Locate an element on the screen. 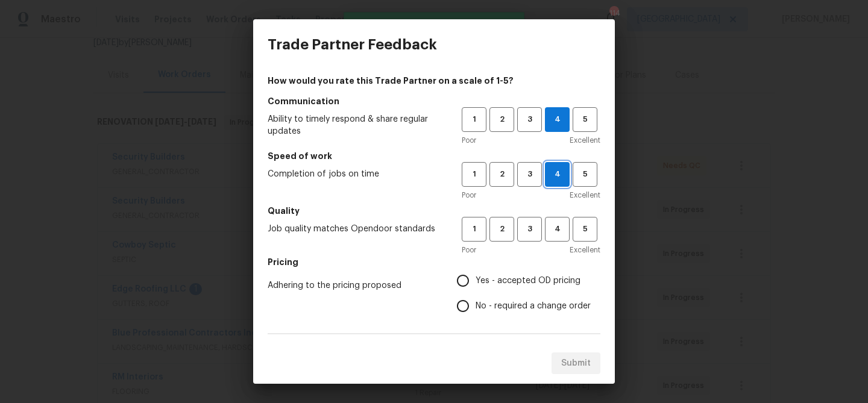  span: Ability to timely respond & share regular updates is located at coordinates (355, 125).